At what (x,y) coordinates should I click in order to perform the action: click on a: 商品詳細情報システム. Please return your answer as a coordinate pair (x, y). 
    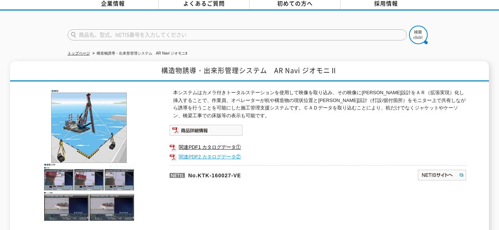
    Looking at the image, I should click on (206, 131).